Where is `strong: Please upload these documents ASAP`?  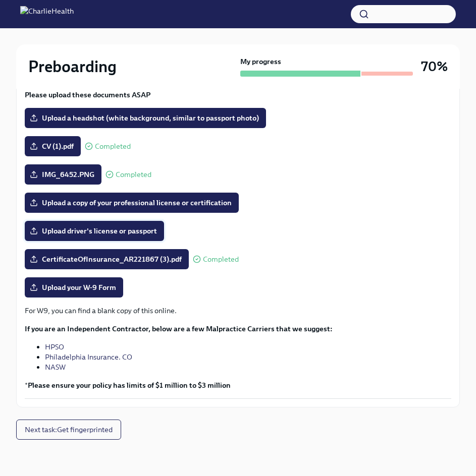
strong: Please upload these documents ASAP is located at coordinates (88, 95).